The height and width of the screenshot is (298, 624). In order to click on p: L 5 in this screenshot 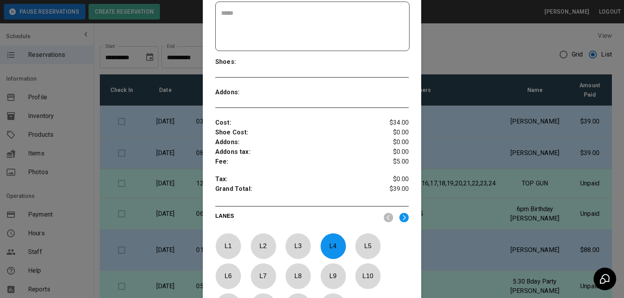, I will do `click(367, 246)`.